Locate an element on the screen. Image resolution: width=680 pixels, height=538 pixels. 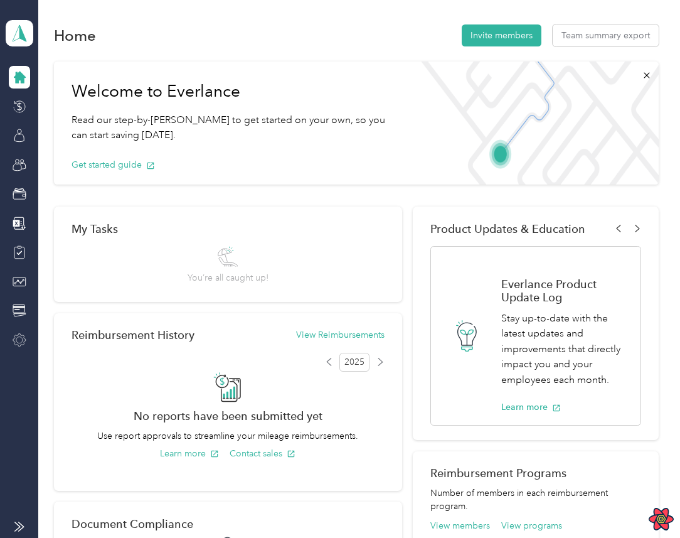
h2: No reports have been submitted yet is located at coordinates (228, 416).